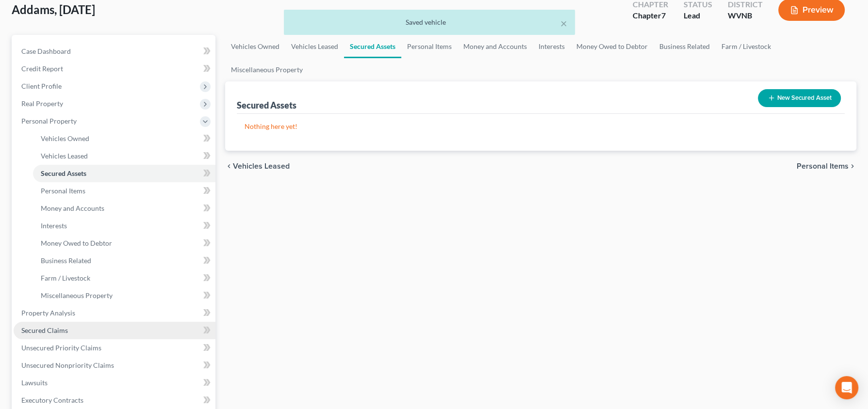 The image size is (868, 409). What do you see at coordinates (63, 173) in the screenshot?
I see `span: Secured Assets` at bounding box center [63, 173].